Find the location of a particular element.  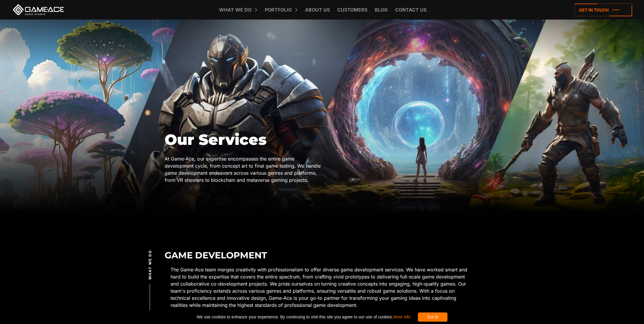

span: We use cookies to enhance your experience. By continuing to visit this site you agree to our use ... is located at coordinates (304, 317).